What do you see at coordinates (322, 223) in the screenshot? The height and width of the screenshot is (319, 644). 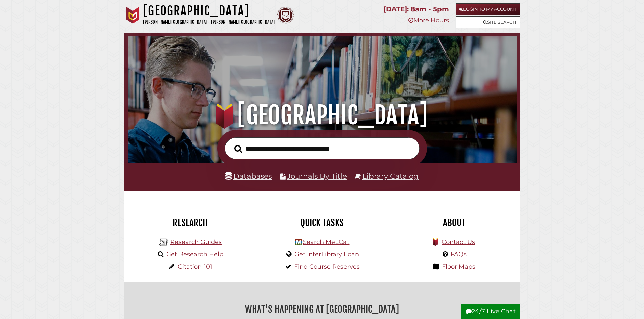 I see `h2: Quick Tasks` at bounding box center [322, 223].